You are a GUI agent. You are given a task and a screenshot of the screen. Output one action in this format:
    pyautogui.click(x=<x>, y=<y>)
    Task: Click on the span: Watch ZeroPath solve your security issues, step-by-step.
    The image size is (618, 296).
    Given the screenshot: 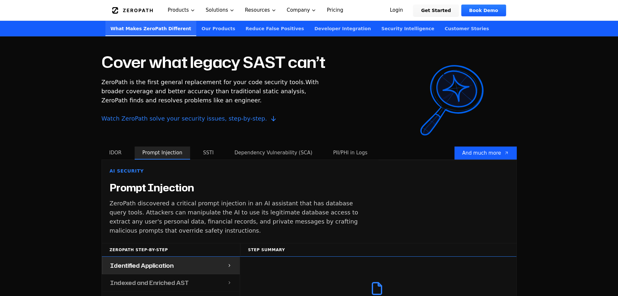 What is the action you would take?
    pyautogui.click(x=211, y=118)
    